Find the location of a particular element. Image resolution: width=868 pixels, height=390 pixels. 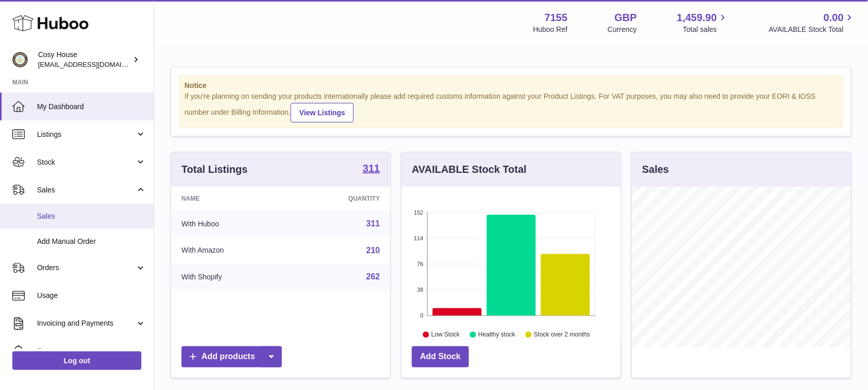

a: 1,459.90 Total sales is located at coordinates (703, 22).